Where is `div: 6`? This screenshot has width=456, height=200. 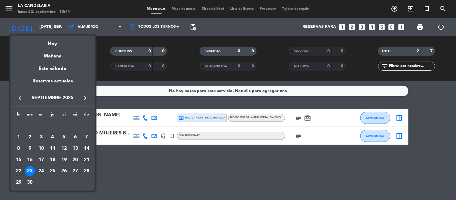
div: 6 is located at coordinates (75, 137).